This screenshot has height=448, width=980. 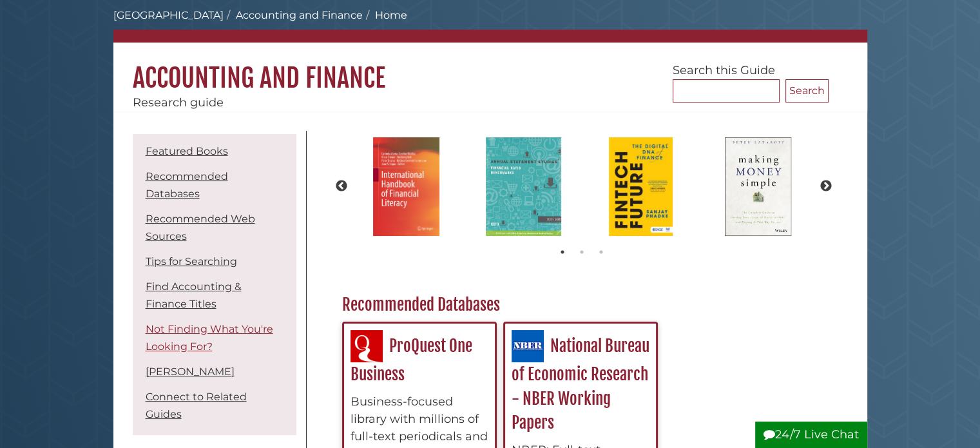 I want to click on li: Home, so click(x=385, y=15).